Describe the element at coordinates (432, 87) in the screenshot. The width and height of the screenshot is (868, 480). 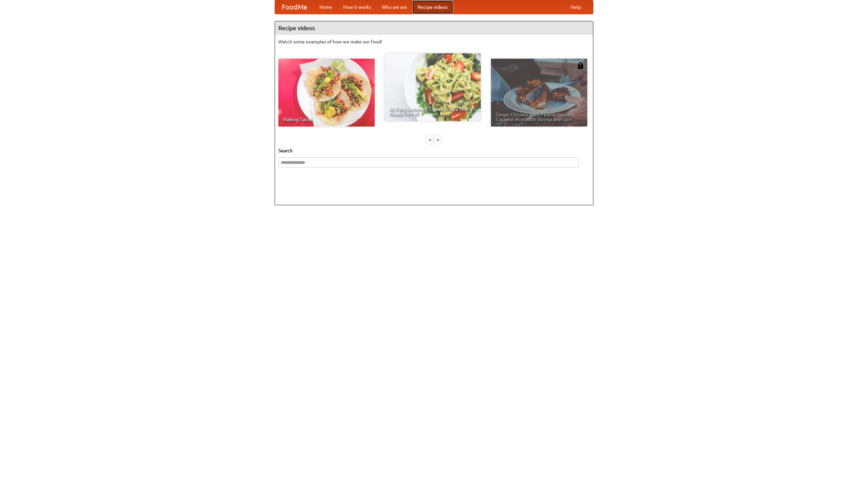
I see `a: An Easy, Summery Tomato Pasta That's Ready for Fall` at that location.